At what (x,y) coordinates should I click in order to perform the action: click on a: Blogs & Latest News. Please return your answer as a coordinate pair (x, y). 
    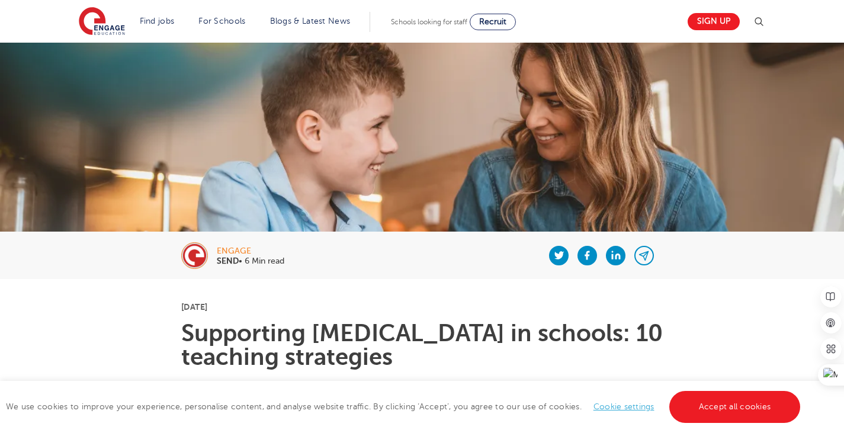
    Looking at the image, I should click on (310, 21).